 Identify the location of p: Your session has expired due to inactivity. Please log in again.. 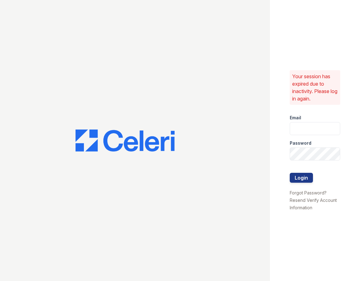
(314, 88).